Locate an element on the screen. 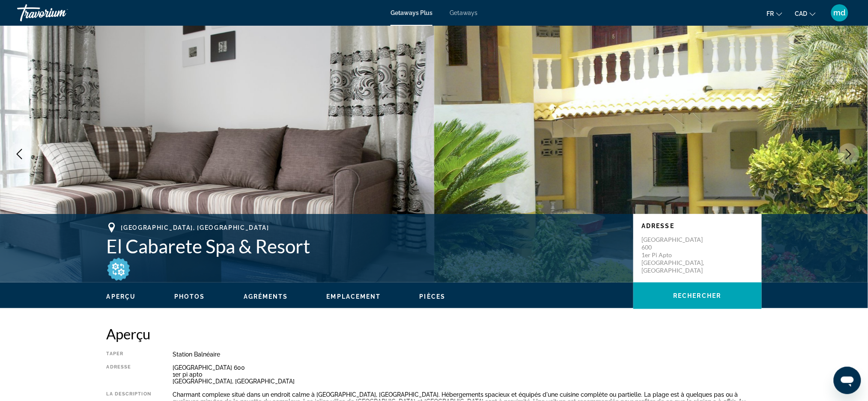  span: CAD is located at coordinates (801, 13).